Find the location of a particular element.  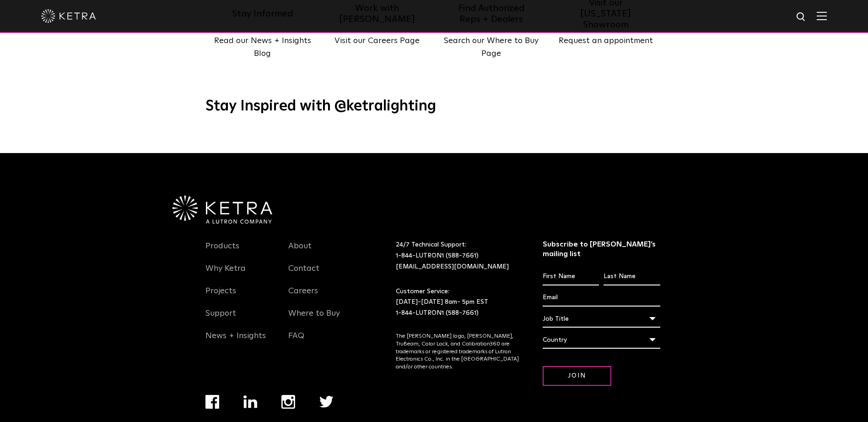

img: twitter is located at coordinates (327, 402).